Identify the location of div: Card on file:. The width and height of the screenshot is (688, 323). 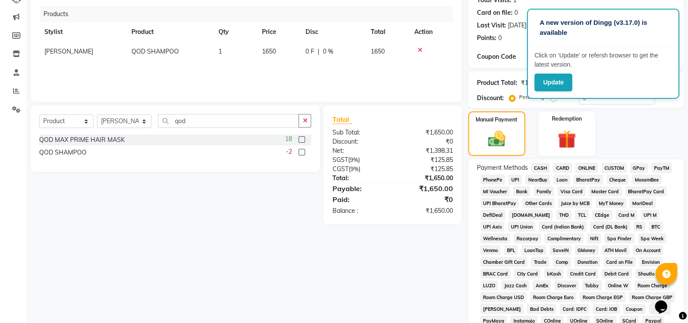
(495, 13).